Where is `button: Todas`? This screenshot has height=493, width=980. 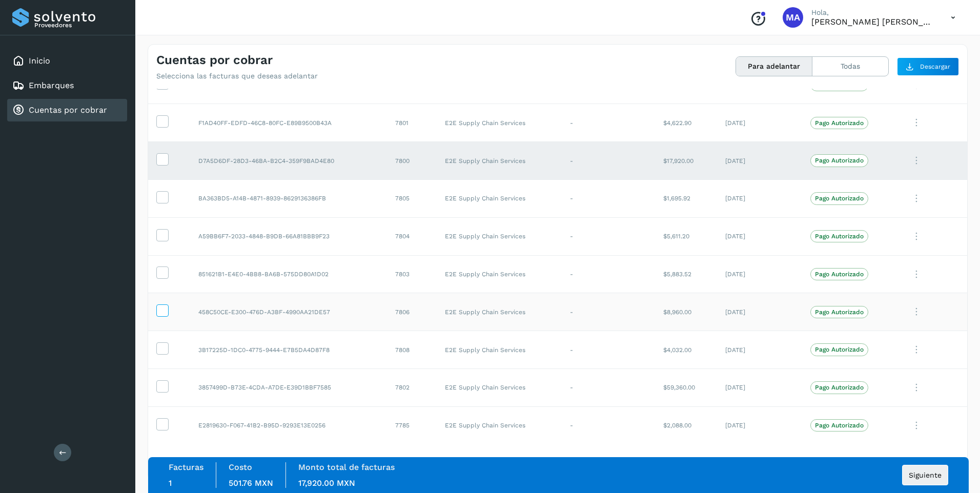 button: Todas is located at coordinates (851, 66).